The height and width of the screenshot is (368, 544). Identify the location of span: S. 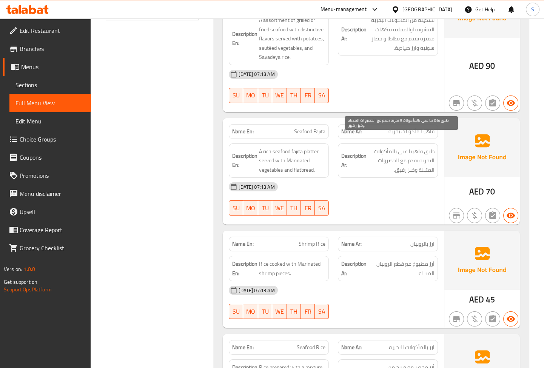
(533, 9).